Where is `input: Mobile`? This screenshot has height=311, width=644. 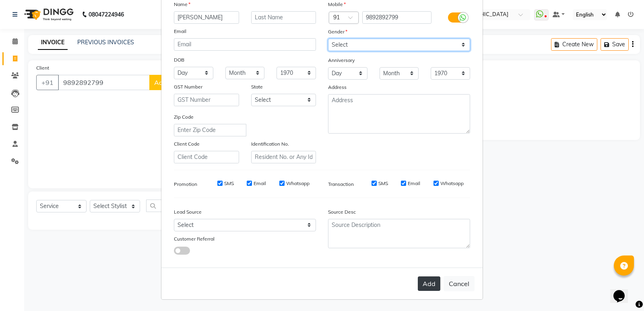
input: Mobile is located at coordinates (397, 18).